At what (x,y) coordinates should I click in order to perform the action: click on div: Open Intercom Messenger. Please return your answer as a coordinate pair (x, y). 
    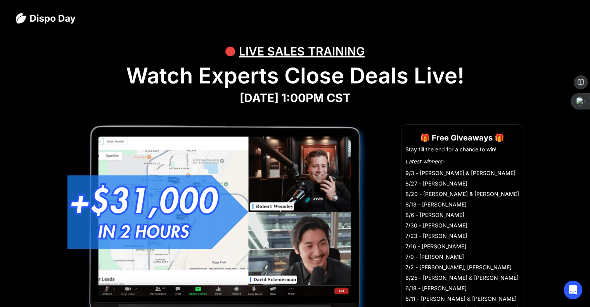
    Looking at the image, I should click on (573, 290).